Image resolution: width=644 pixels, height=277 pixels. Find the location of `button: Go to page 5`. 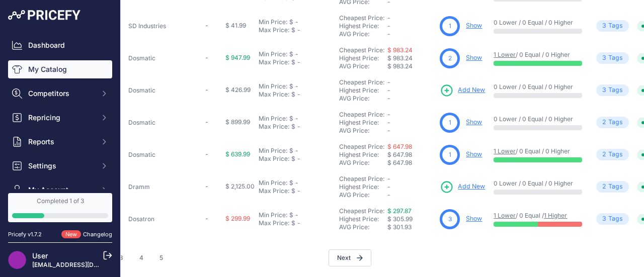

button: Go to page 5 is located at coordinates (161, 258).